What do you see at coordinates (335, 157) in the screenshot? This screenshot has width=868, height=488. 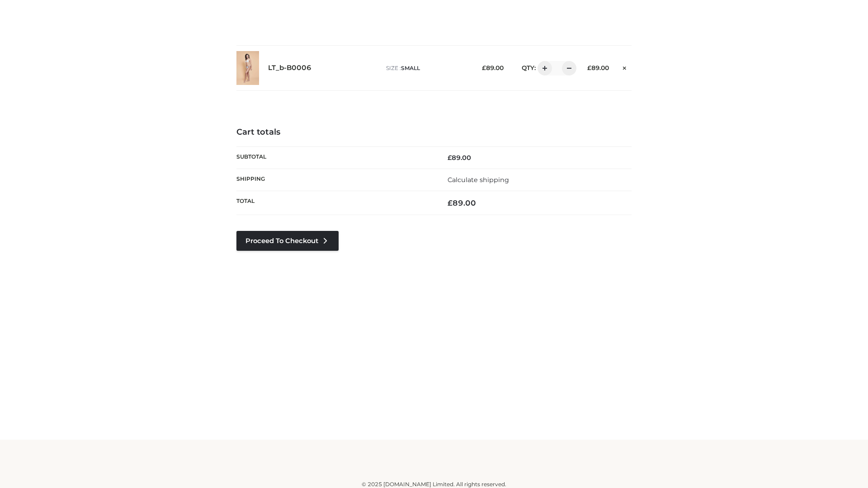 I see `th: Subtotal` at bounding box center [335, 157].